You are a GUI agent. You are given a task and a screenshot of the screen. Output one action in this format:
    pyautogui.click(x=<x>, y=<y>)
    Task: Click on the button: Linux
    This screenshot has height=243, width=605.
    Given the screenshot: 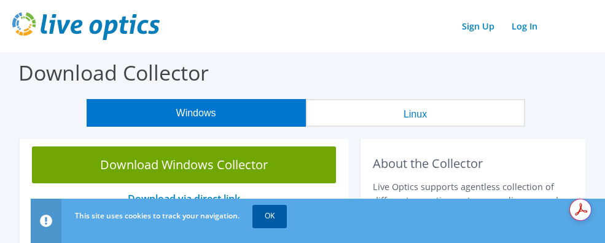 What is the action you would take?
    pyautogui.click(x=416, y=112)
    